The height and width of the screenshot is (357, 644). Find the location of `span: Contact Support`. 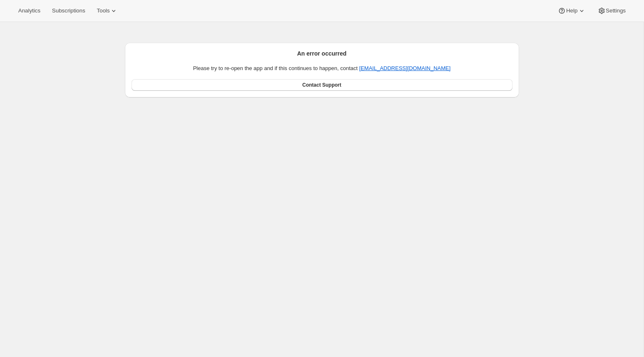

span: Contact Support is located at coordinates (322, 85).